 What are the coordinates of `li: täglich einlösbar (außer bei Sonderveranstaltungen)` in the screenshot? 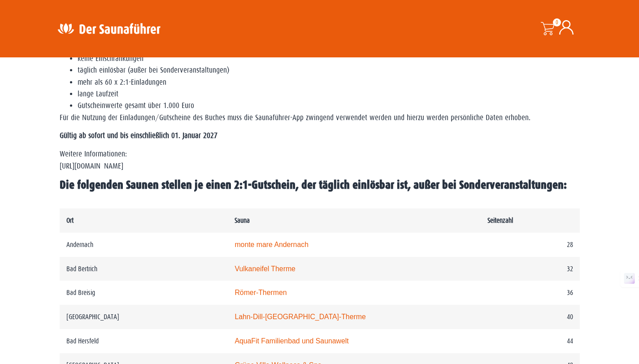 It's located at (328, 70).